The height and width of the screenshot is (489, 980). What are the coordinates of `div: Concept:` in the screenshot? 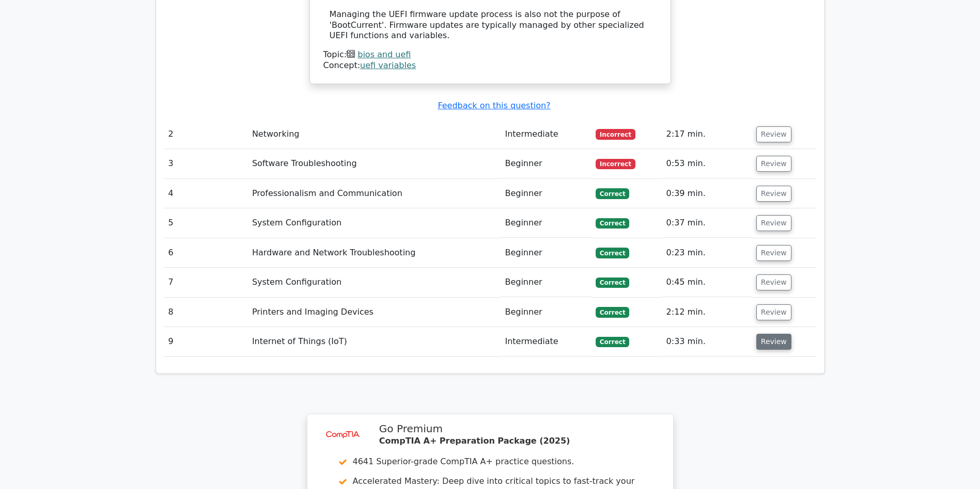 It's located at (490, 66).